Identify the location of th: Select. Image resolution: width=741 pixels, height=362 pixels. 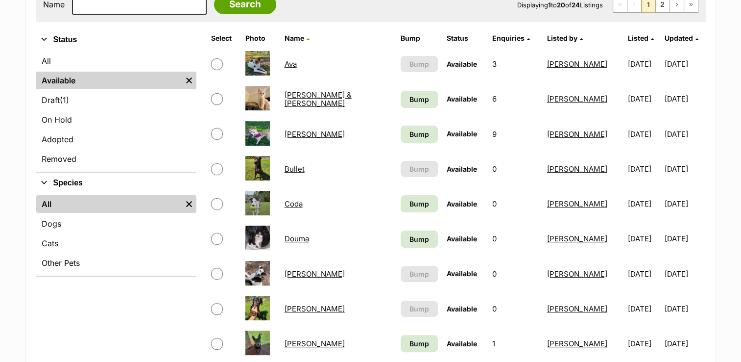
(224, 38).